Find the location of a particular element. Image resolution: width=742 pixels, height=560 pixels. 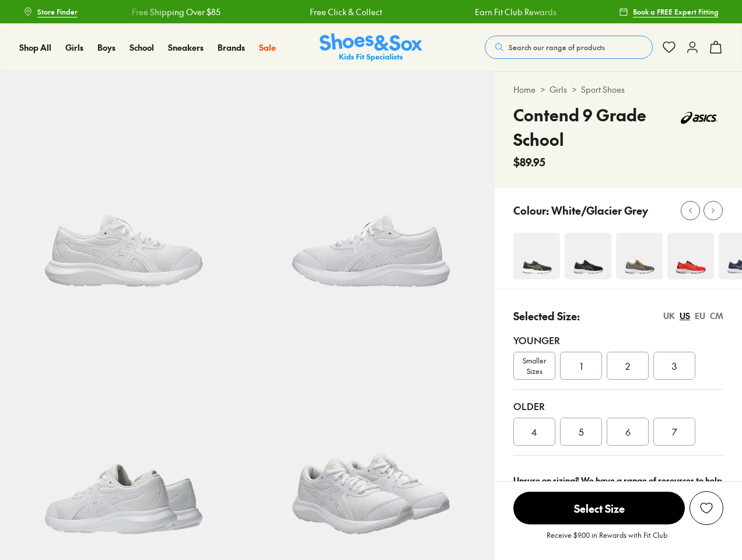

span: Smaller Sizes is located at coordinates (535, 366).